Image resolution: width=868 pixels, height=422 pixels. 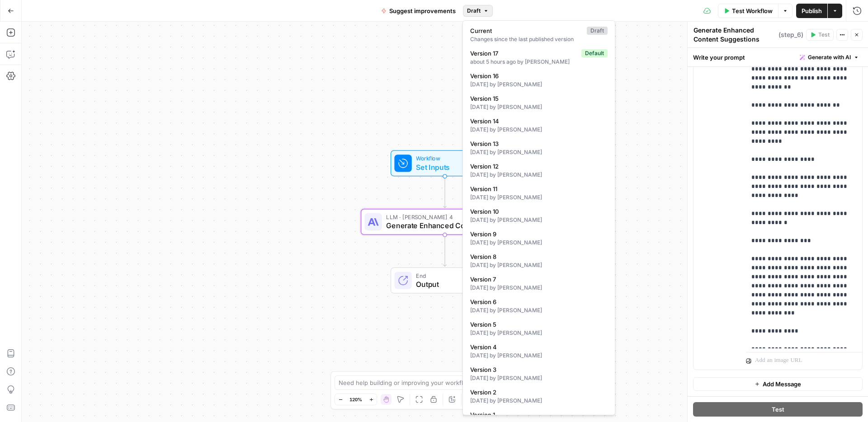 I want to click on button: Suggest improvements, so click(x=418, y=11).